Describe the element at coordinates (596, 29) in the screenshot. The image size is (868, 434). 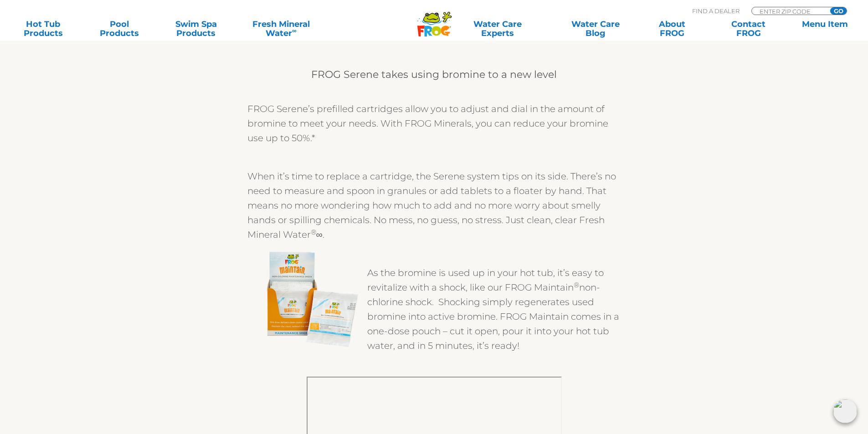
I see `a: Water CareBlog` at that location.